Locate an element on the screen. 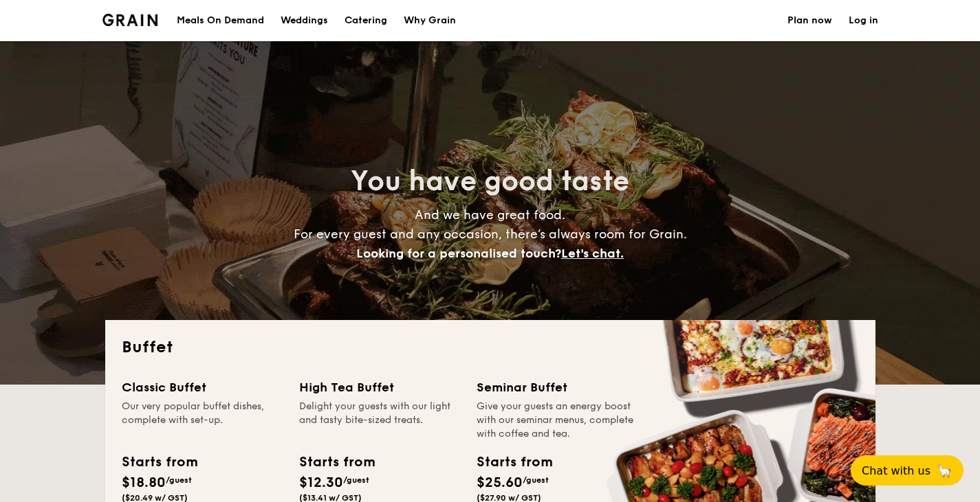 The width and height of the screenshot is (980, 502). span: $25.60 is located at coordinates (499, 483).